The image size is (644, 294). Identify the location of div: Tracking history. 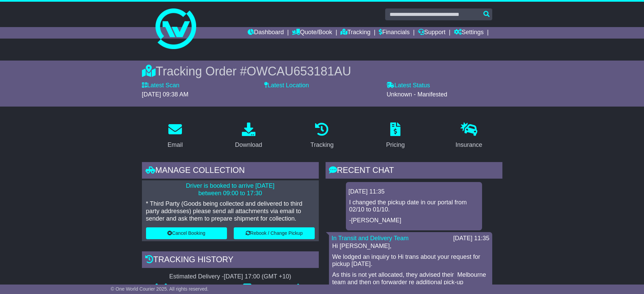
(230, 261).